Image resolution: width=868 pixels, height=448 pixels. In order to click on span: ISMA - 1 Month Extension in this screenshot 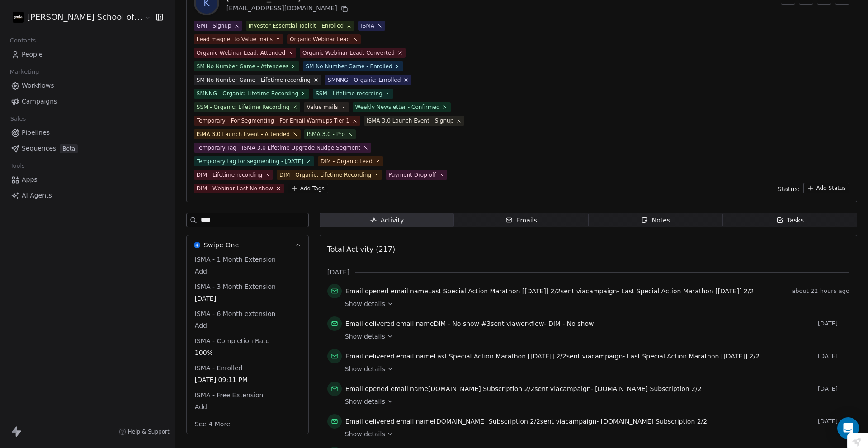, I will do `click(235, 260)`.